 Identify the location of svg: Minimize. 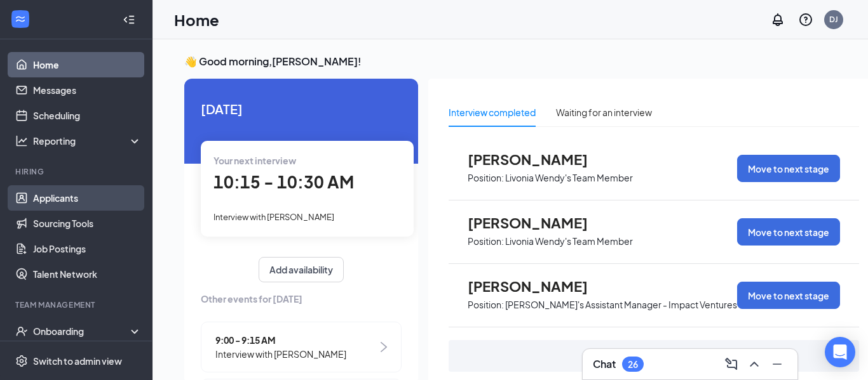
(777, 364).